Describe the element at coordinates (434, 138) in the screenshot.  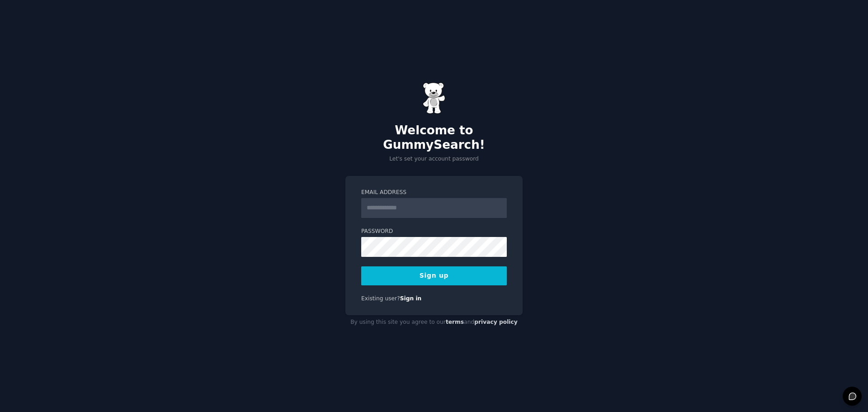
I see `h2: Welcome to GummySearch!` at that location.